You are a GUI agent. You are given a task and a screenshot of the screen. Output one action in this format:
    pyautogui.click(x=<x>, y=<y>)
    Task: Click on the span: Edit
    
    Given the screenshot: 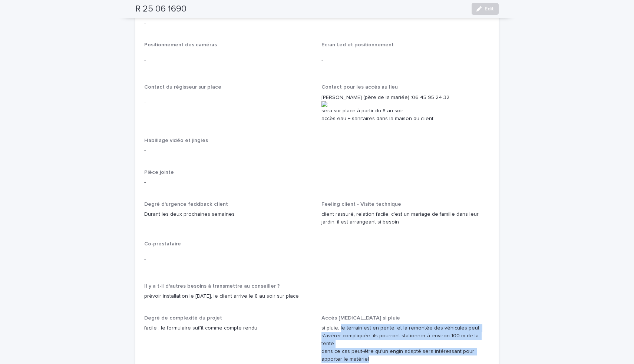 What is the action you would take?
    pyautogui.click(x=489, y=9)
    